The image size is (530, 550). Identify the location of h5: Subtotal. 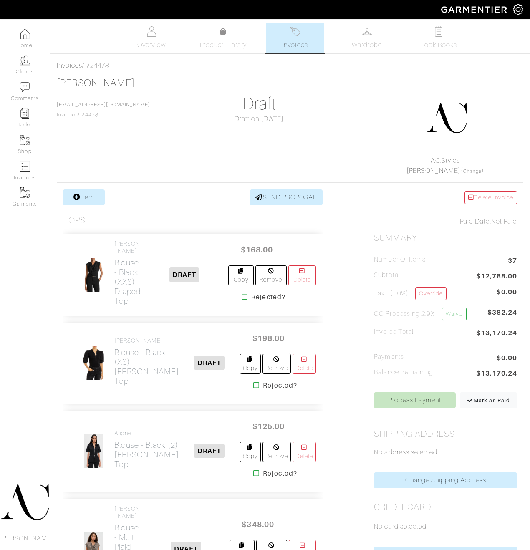
(387, 275).